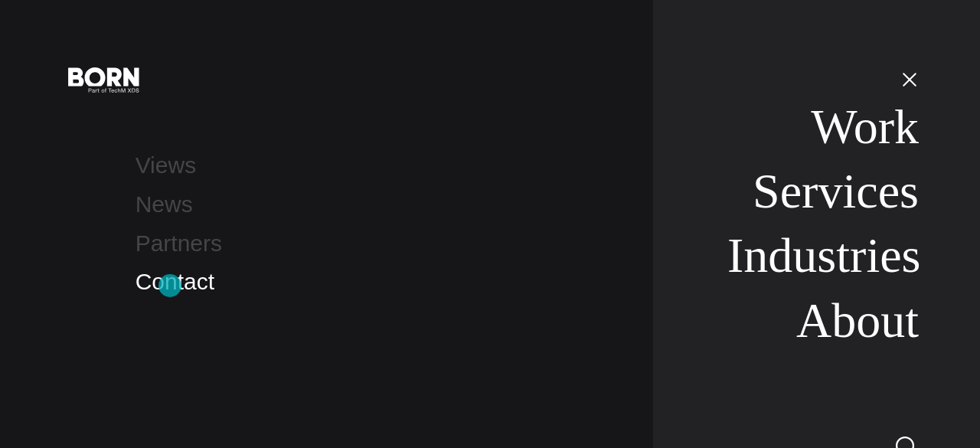 This screenshot has width=980, height=448. What do you see at coordinates (179, 243) in the screenshot?
I see `a: Partners` at bounding box center [179, 243].